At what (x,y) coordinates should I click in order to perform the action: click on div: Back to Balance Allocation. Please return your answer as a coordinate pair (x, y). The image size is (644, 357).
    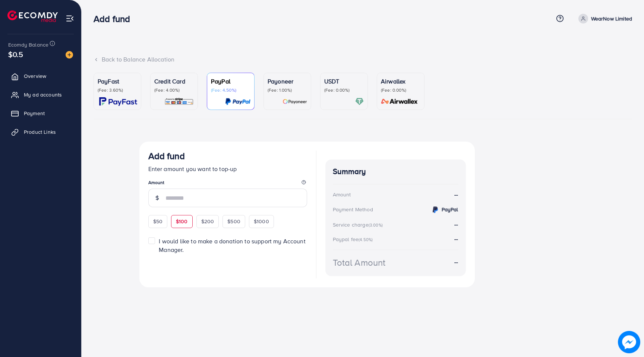
    Looking at the image, I should click on (363, 59).